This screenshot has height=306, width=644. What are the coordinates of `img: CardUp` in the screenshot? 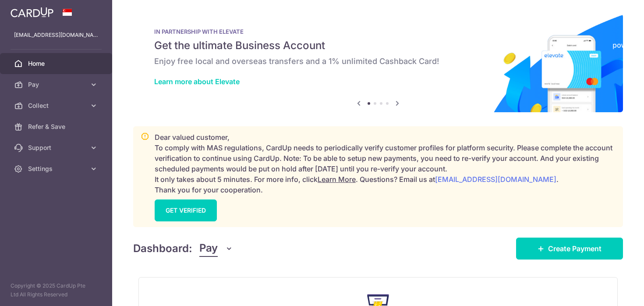 It's located at (32, 12).